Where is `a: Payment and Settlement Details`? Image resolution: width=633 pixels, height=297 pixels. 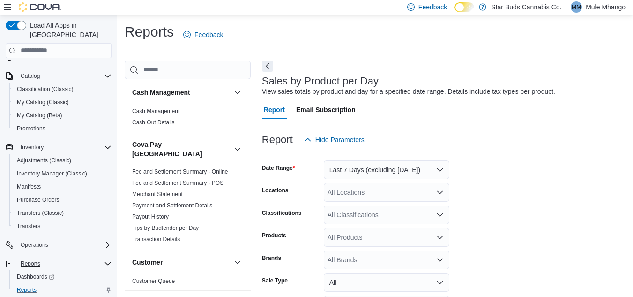 a: Payment and Settlement Details is located at coordinates (172, 205).